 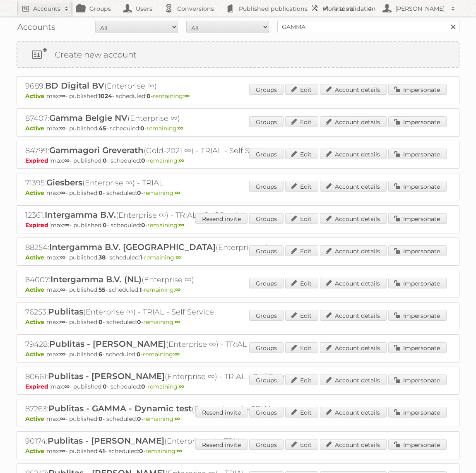 I want to click on span: Gamma Belgie NV, so click(x=88, y=118).